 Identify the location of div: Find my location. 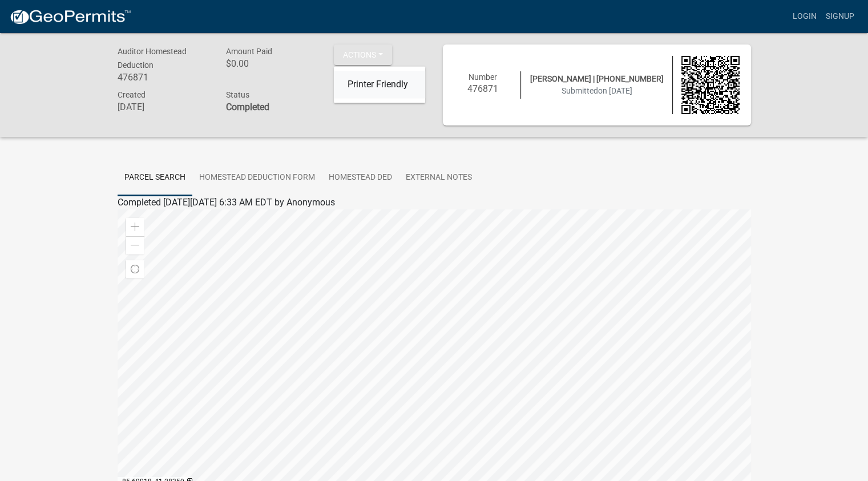
(135, 269).